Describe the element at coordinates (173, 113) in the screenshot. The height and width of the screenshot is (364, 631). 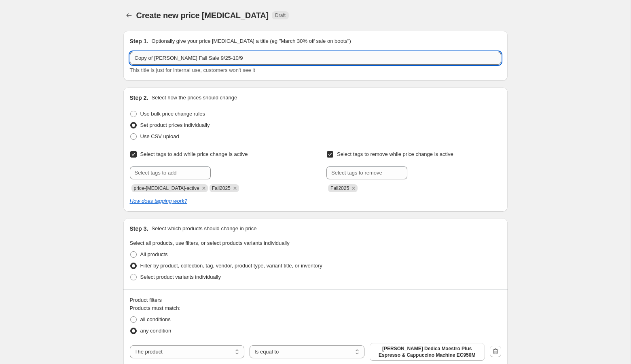
I see `span: Use bulk price change rules` at that location.